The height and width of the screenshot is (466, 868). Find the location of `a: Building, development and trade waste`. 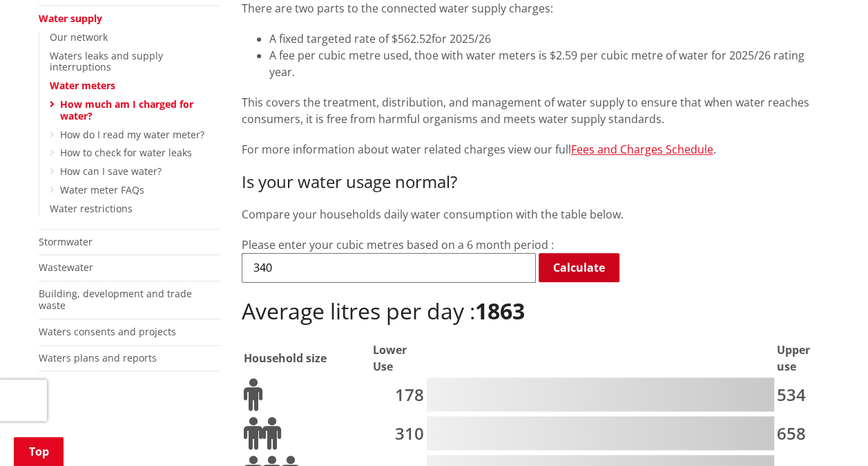

a: Building, development and trade waste is located at coordinates (116, 299).